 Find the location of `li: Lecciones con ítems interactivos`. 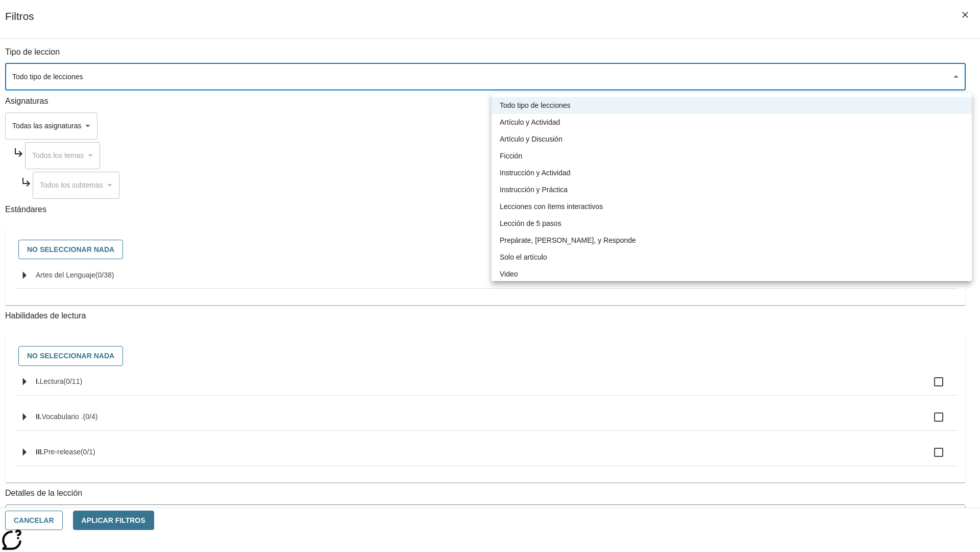

li: Lecciones con ítems interactivos is located at coordinates (732, 206).